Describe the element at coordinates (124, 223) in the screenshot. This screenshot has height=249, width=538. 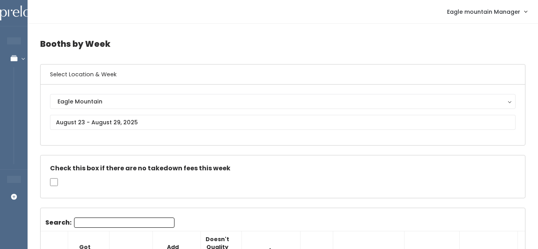
I see `input: Search:` at that location.